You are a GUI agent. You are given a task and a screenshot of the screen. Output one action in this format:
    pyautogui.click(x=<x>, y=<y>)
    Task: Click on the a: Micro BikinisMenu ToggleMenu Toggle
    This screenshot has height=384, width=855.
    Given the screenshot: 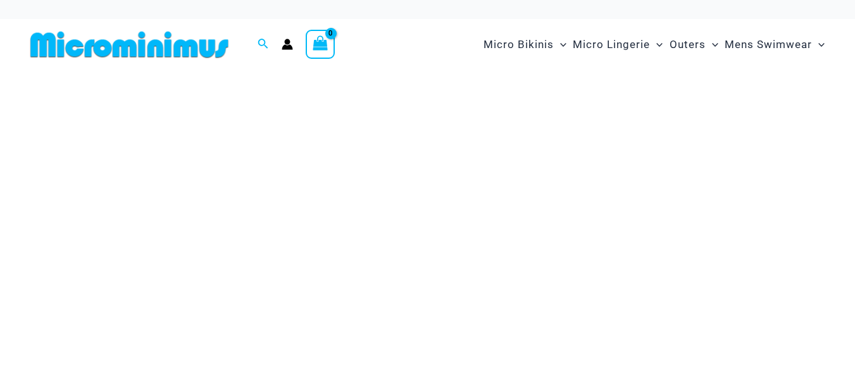 What is the action you would take?
    pyautogui.click(x=525, y=44)
    